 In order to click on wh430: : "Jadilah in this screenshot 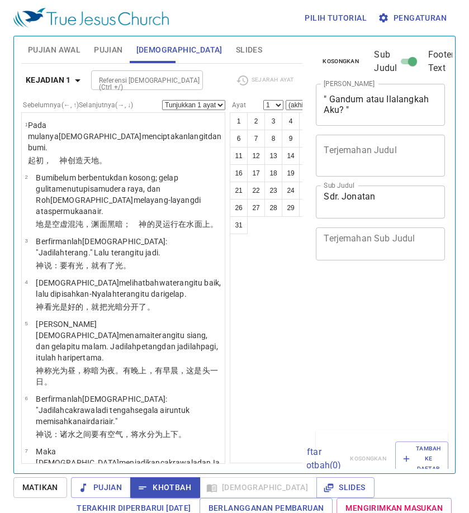, I will do `click(112, 410)`.